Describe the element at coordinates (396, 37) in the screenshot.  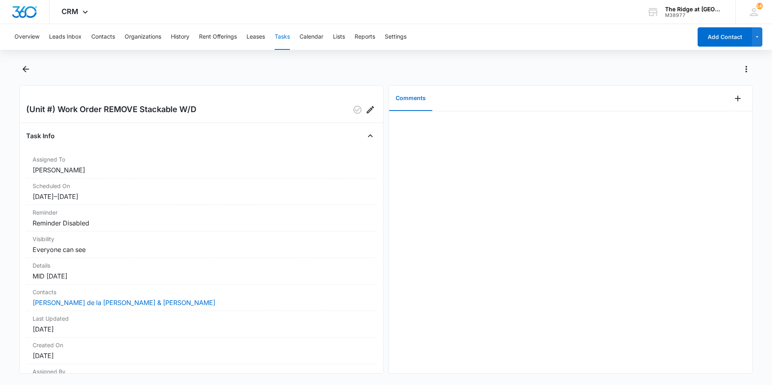
I see `button: Settings` at that location.